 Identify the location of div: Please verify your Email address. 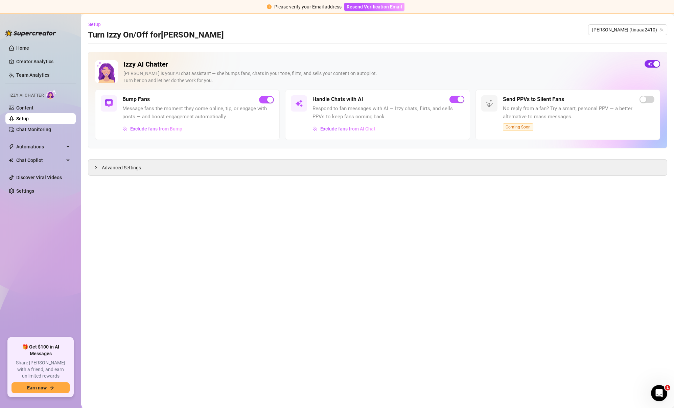
(308, 7).